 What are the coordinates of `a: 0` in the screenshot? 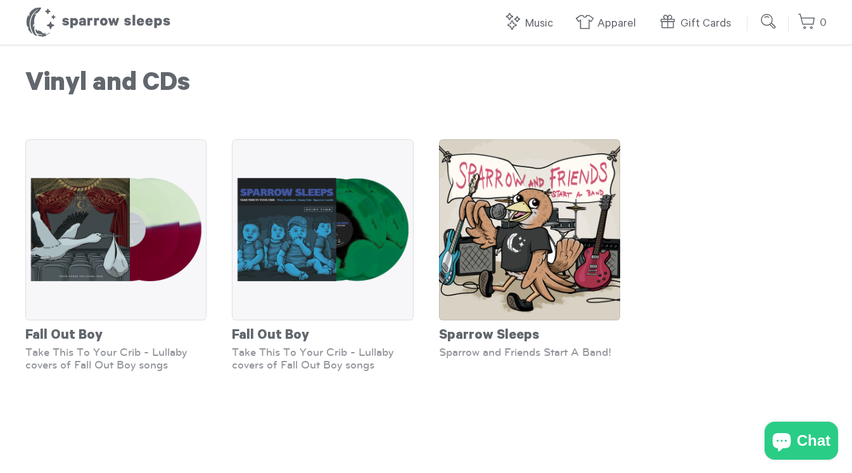 It's located at (812, 23).